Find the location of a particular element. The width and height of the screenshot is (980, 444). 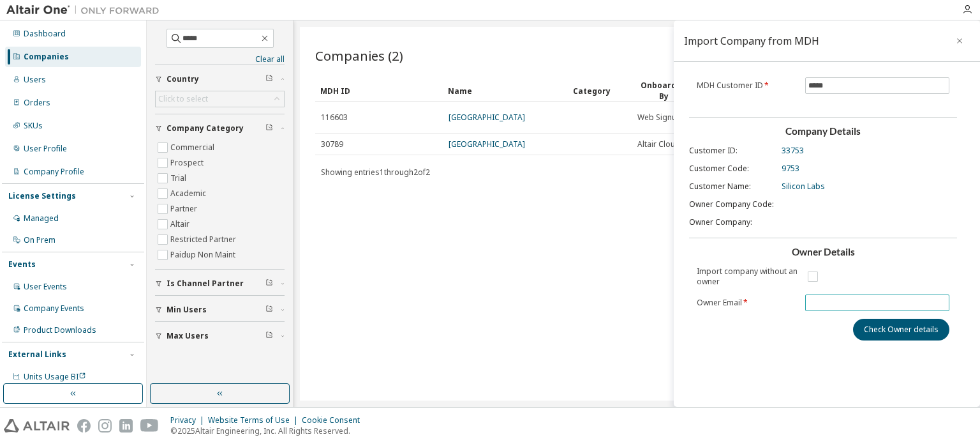

label: Commercial is located at coordinates (193, 148).